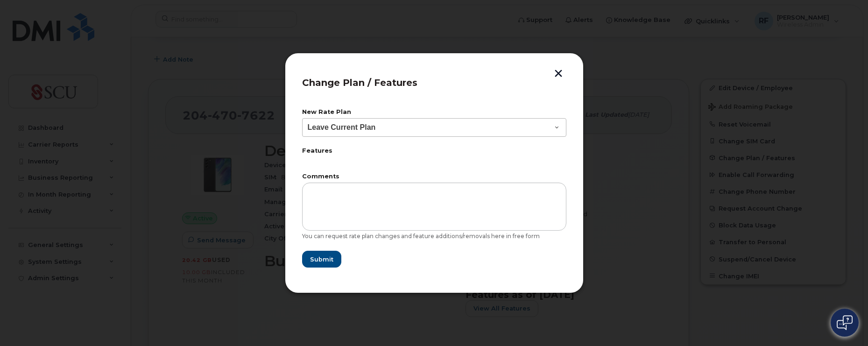 Image resolution: width=868 pixels, height=346 pixels. I want to click on div: You can request rate plan changes and feature additions/removals here in free form, so click(434, 236).